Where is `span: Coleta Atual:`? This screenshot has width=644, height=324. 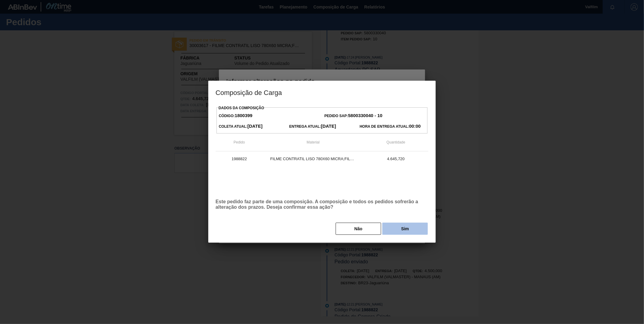 span: Coleta Atual: is located at coordinates (240, 127).